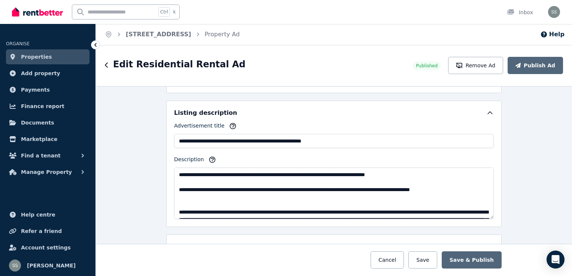 The width and height of the screenshot is (572, 276). Describe the element at coordinates (536, 66) in the screenshot. I see `button: Publish Ad` at that location.